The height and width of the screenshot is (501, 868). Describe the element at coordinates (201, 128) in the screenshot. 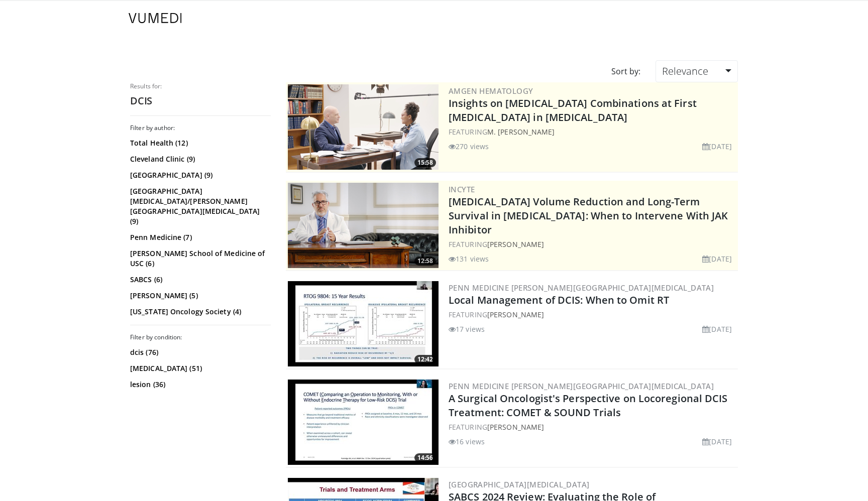

I see `h3: Filter by author:` at that location.